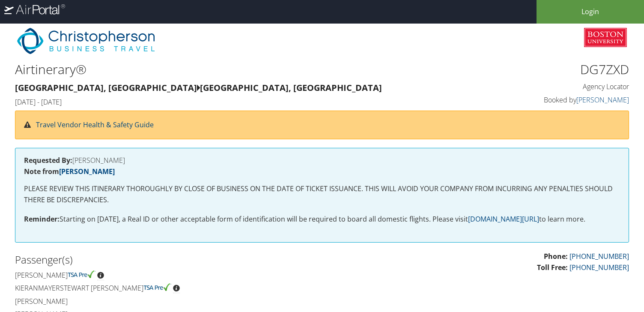 Image resolution: width=644 pixels, height=312 pixels. Describe the element at coordinates (557, 100) in the screenshot. I see `h4: Booked by` at that location.